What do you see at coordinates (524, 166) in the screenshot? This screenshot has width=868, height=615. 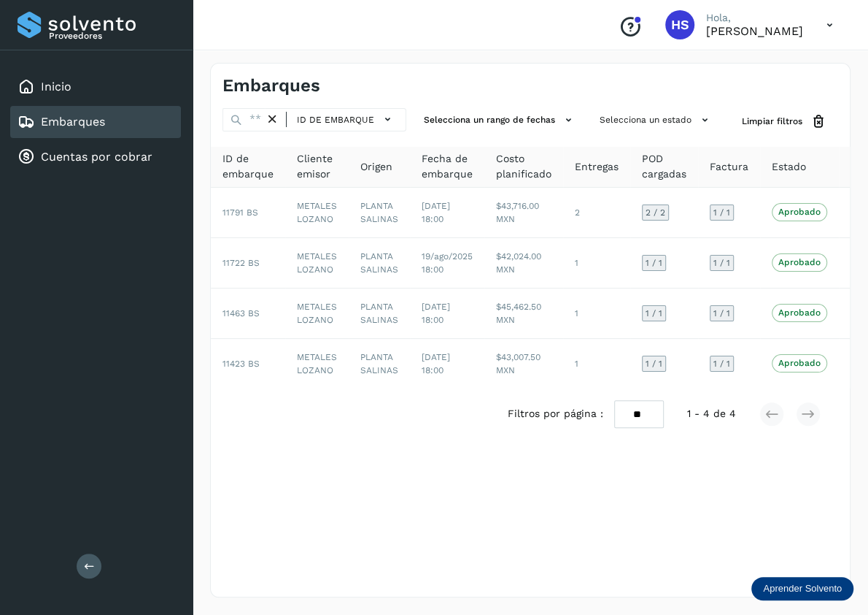 I see `span: Costo planificado` at bounding box center [524, 166].